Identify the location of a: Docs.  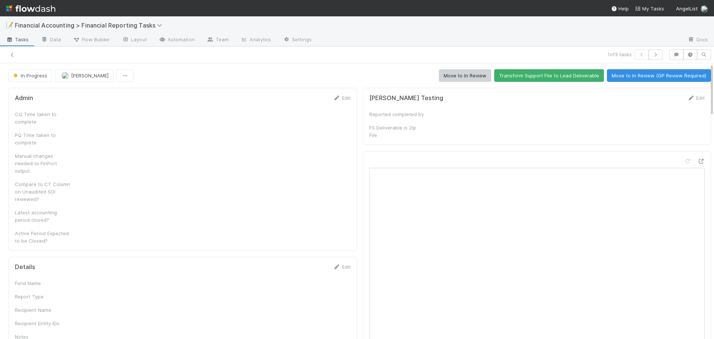
(698, 40).